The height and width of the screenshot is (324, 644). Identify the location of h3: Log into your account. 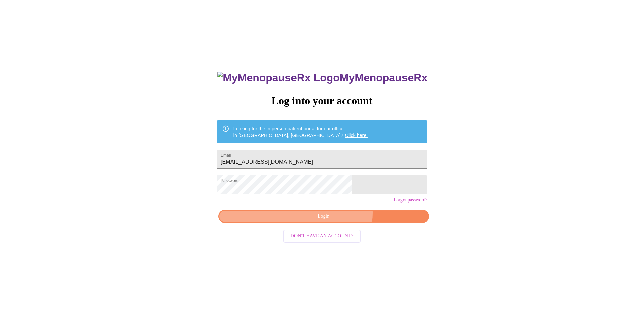
(322, 101).